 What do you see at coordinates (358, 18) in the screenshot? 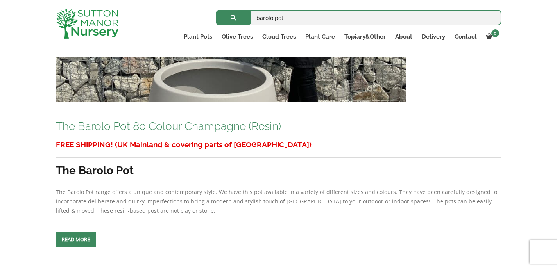
I see `input: Search...` at bounding box center [358, 18].